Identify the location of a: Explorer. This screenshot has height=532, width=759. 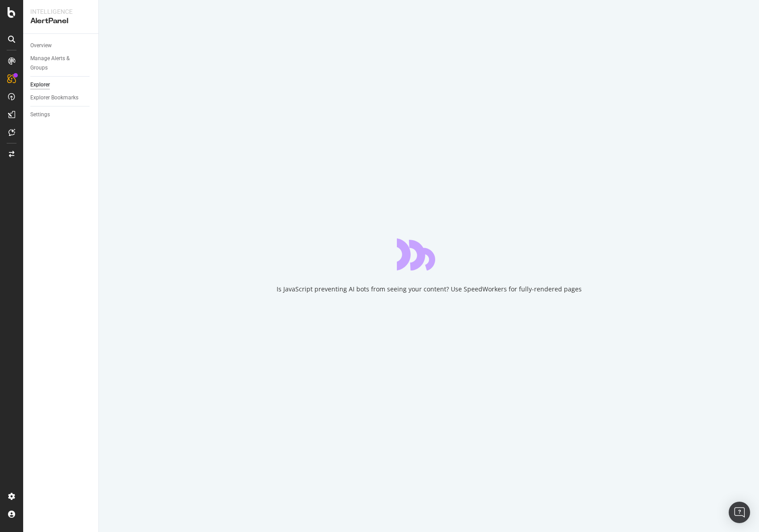
(61, 85).